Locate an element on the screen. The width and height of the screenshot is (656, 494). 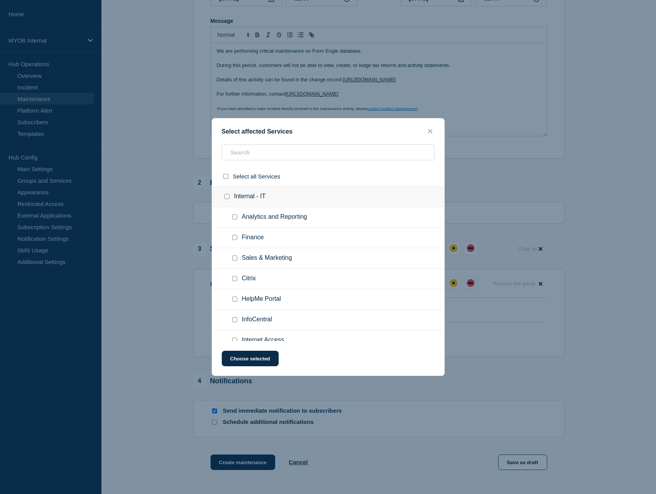
span: InfoCentral is located at coordinates (257, 319).